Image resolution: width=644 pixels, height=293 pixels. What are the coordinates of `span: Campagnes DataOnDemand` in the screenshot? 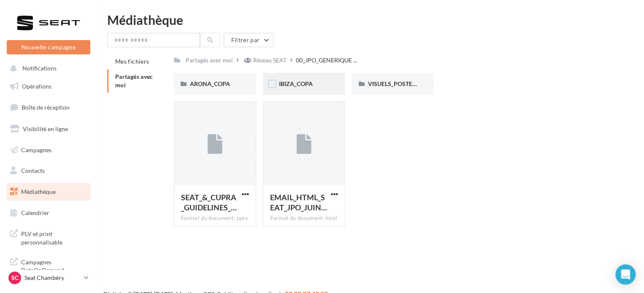 It's located at (54, 266).